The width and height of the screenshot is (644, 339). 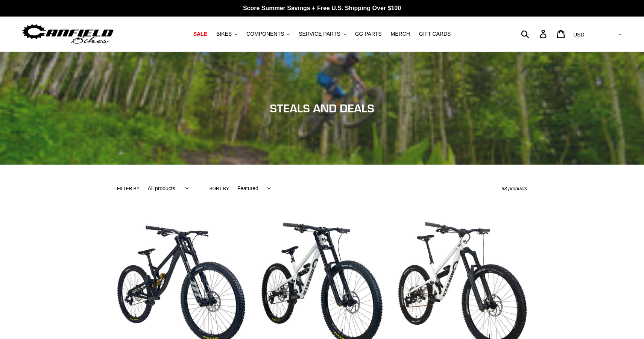 I want to click on a: GG PARTS, so click(x=368, y=34).